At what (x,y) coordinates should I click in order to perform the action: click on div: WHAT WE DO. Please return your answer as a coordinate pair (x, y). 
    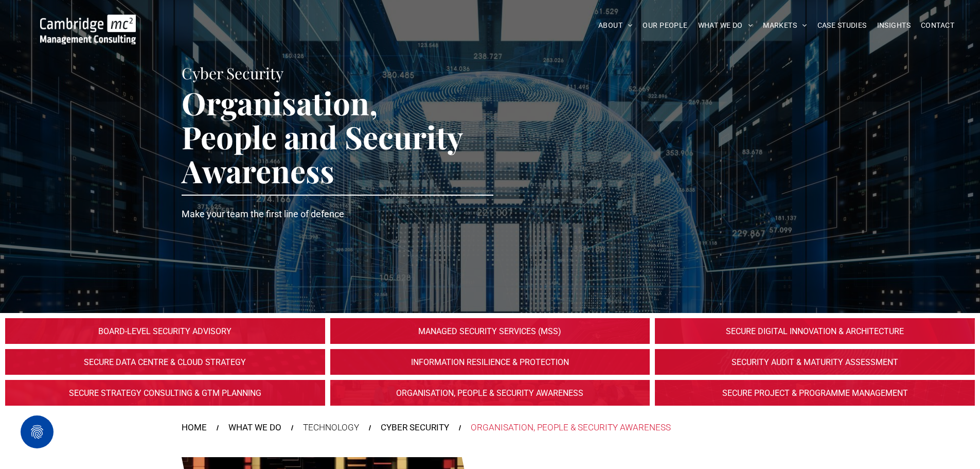
    Looking at the image, I should click on (255, 427).